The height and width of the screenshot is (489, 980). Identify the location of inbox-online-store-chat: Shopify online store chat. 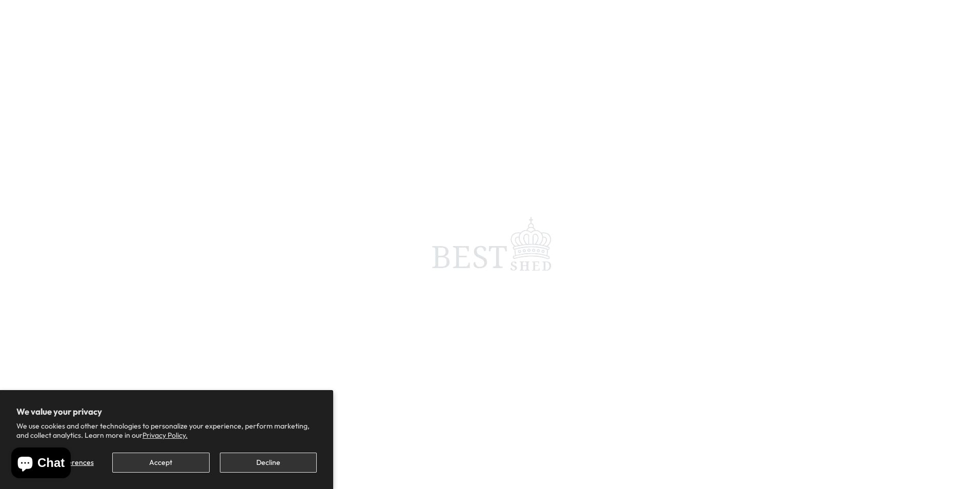
(41, 464).